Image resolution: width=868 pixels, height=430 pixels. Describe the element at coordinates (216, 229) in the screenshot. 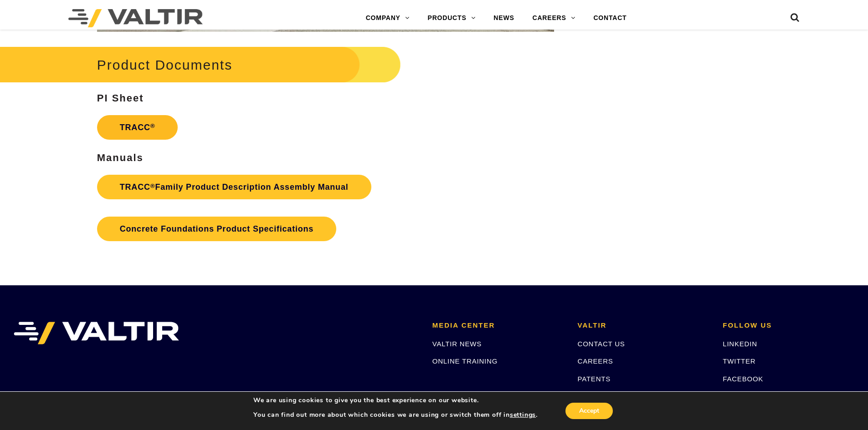

I see `a: Concrete Foundations Product Specifications` at that location.